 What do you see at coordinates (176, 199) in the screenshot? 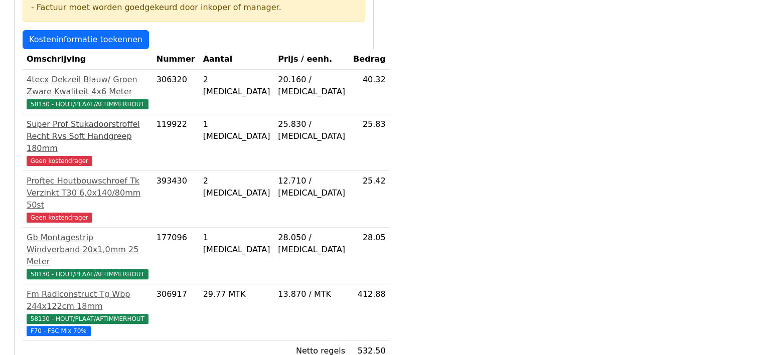
I see `td: 393430` at bounding box center [176, 199].